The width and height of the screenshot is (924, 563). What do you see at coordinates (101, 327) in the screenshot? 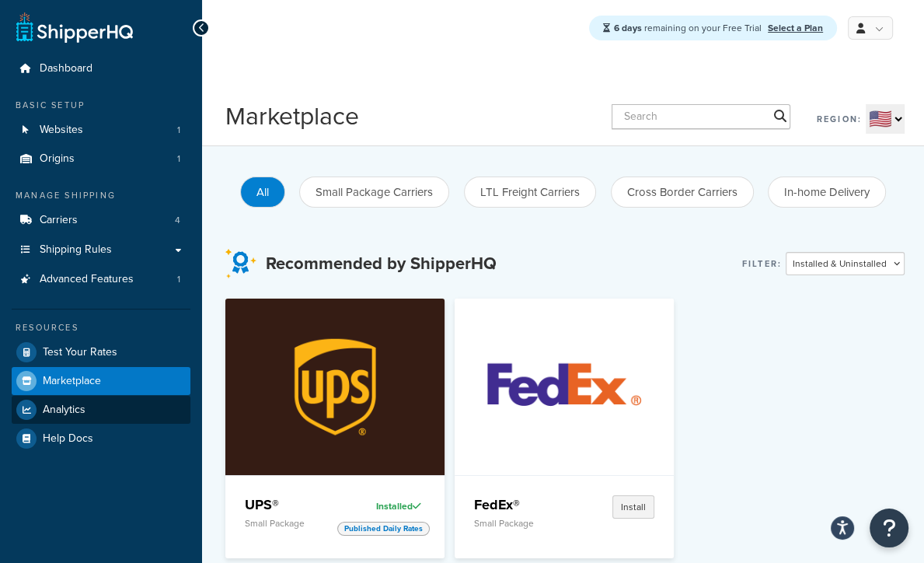
I see `div: Resources` at bounding box center [101, 327].